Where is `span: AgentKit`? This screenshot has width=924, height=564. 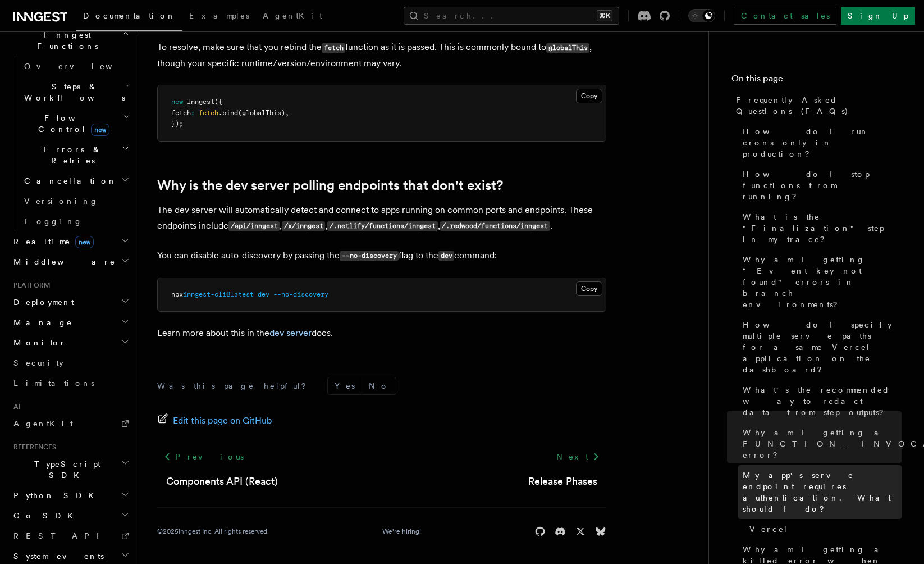
span: AgentKit is located at coordinates (292, 16).